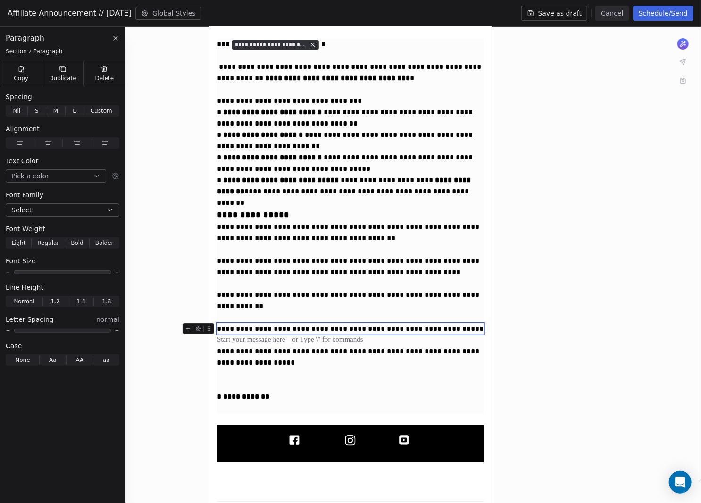  Describe the element at coordinates (37, 111) in the screenshot. I see `span: S` at that location.